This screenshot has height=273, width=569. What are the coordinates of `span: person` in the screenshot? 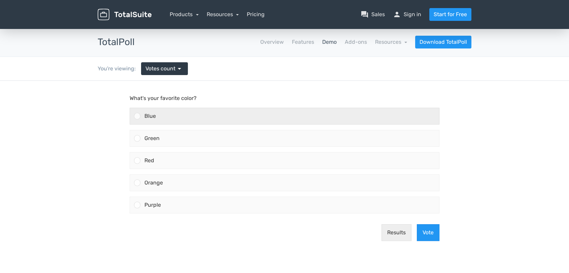 It's located at (397, 14).